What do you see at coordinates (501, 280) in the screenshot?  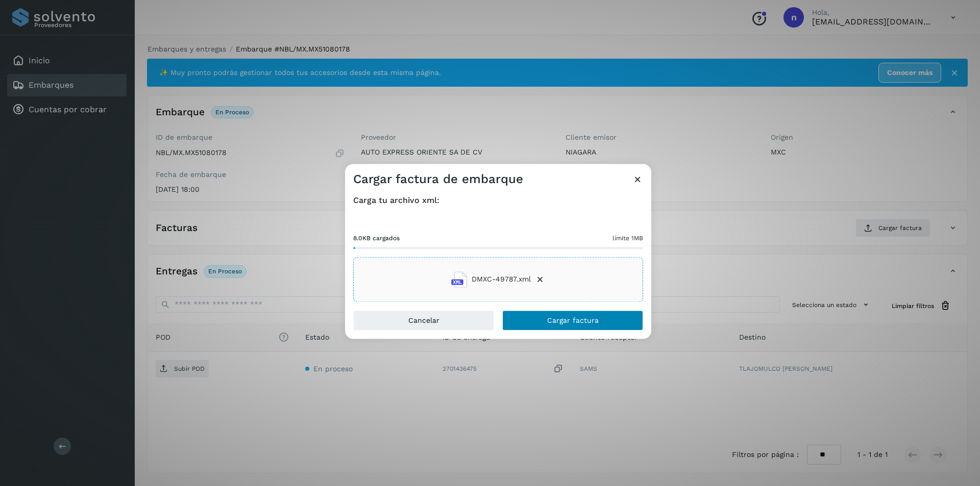 I see `span: DMXC-49787.xml` at bounding box center [501, 280].